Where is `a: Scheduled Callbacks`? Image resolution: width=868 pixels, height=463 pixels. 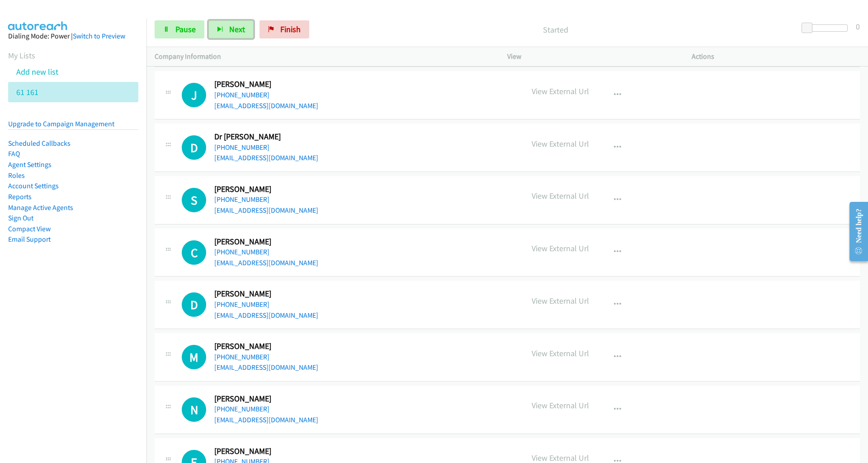
a: Scheduled Callbacks is located at coordinates (39, 143).